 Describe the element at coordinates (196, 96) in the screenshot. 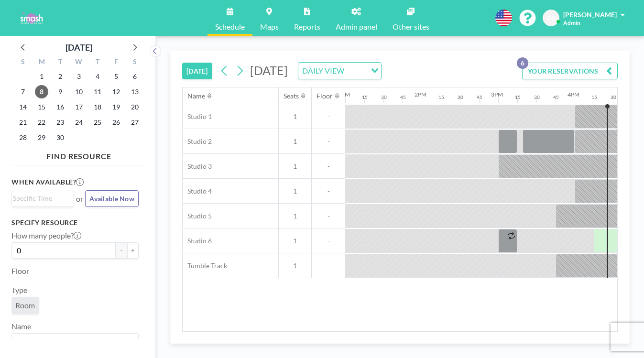

I see `div: Name` at that location.